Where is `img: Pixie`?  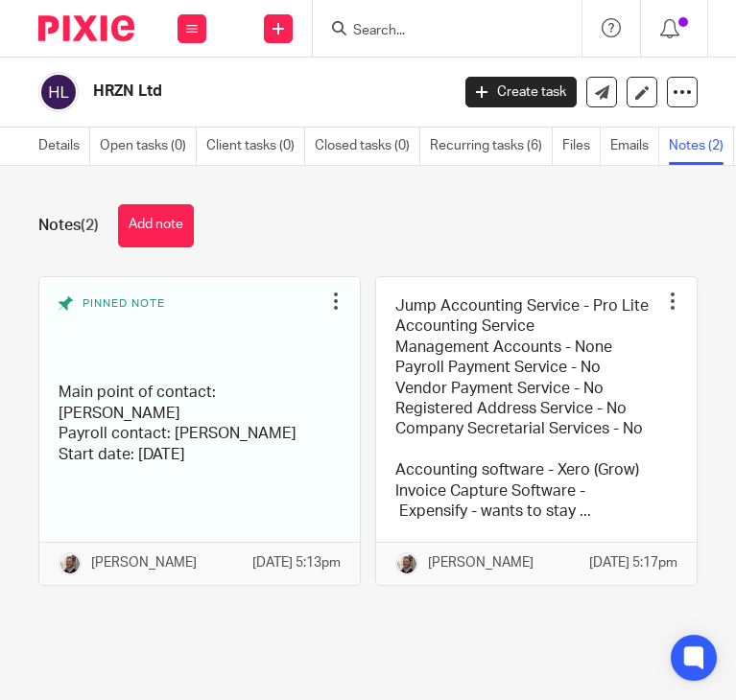 img: Pixie is located at coordinates (87, 28).